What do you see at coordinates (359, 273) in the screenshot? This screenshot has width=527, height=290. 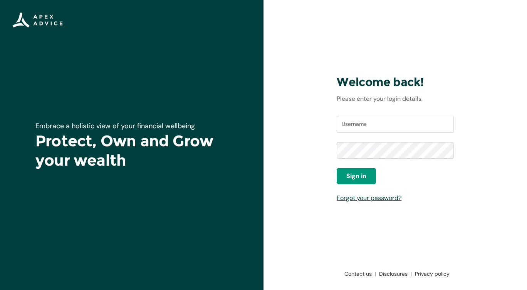 I see `a: Contact us` at bounding box center [359, 273].